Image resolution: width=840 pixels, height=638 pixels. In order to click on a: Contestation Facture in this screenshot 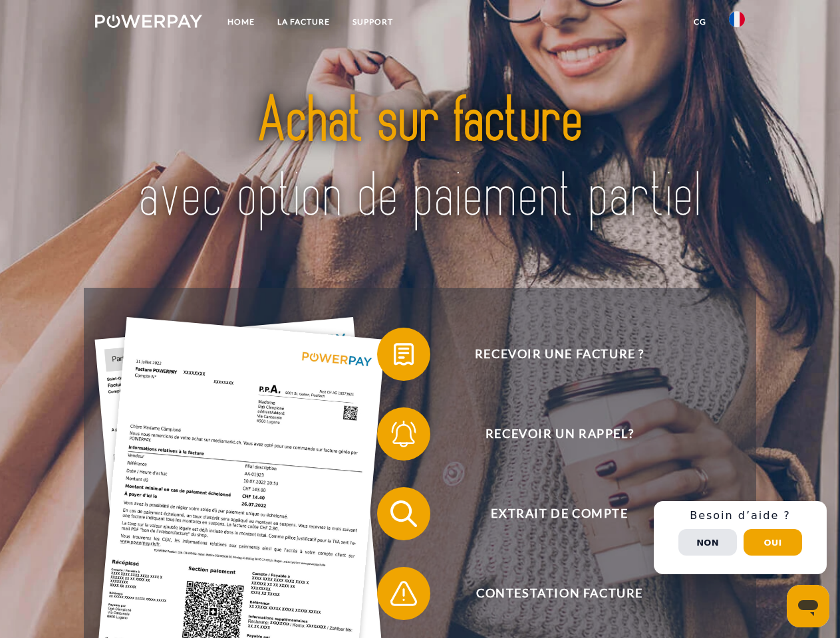, I will do `click(550, 594)`.